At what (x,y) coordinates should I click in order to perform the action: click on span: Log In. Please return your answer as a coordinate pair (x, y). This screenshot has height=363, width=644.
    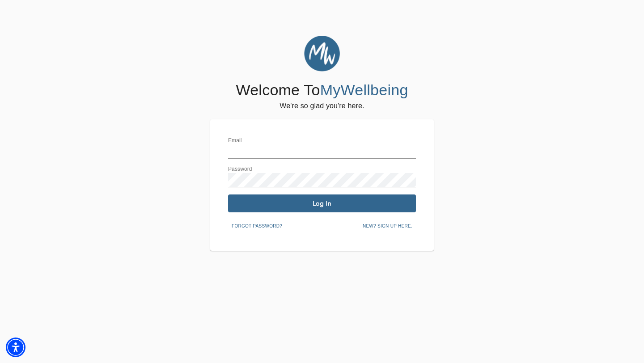
    Looking at the image, I should click on (322, 204).